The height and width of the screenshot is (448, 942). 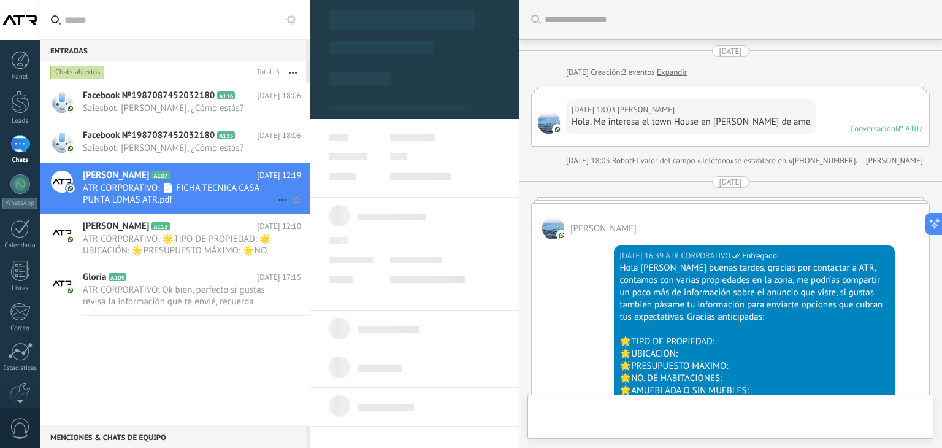 I want to click on button: Más, so click(x=293, y=72).